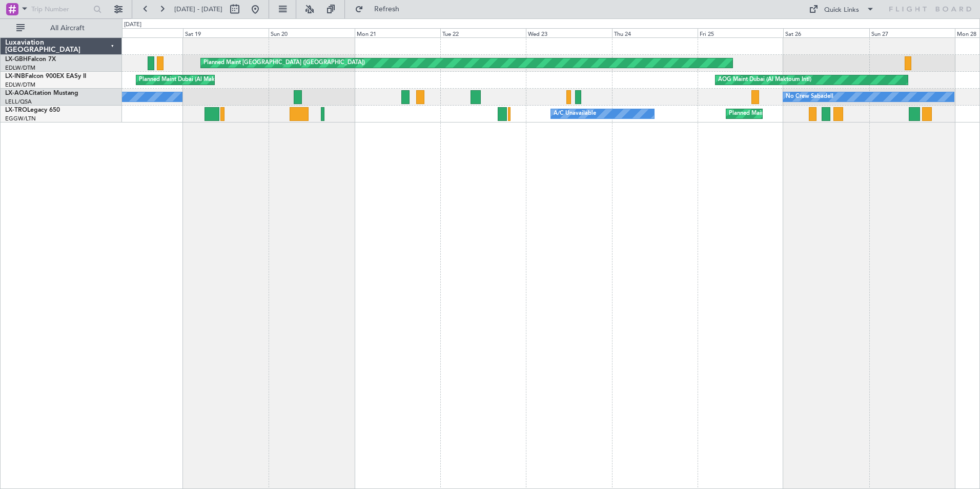 This screenshot has height=489, width=980. Describe the element at coordinates (568, 33) in the screenshot. I see `div: Wed 23` at that location.